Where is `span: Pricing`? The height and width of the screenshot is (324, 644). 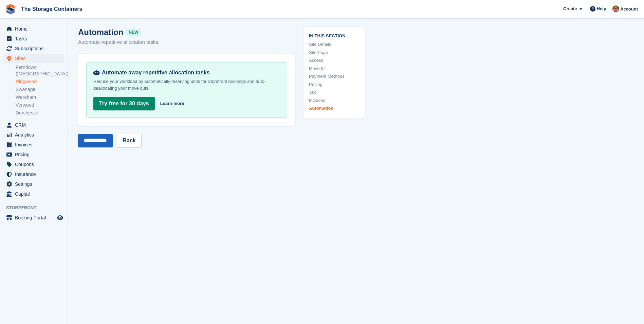 span: Pricing is located at coordinates (35, 155).